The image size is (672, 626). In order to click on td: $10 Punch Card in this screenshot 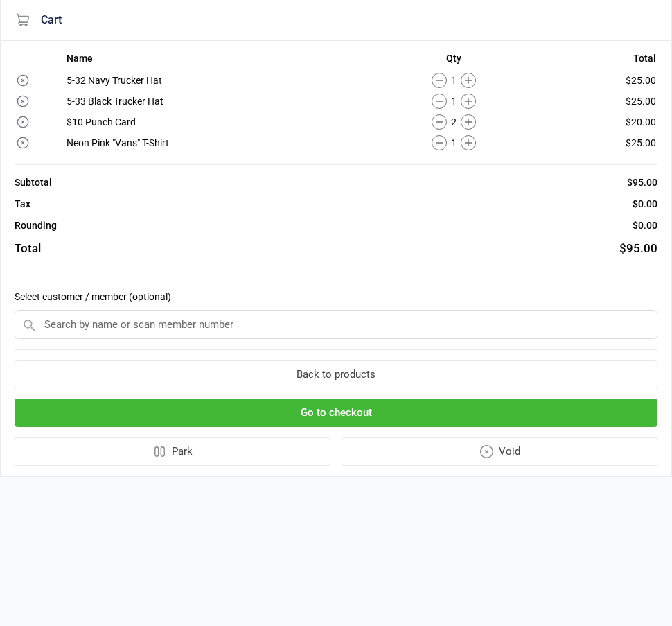, I will do `click(213, 122)`.